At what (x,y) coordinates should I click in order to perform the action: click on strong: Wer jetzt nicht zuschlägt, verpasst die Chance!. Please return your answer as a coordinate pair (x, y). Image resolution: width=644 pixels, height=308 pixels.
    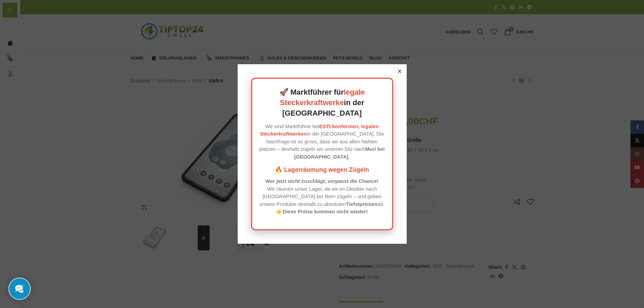
    Looking at the image, I should click on (322, 181).